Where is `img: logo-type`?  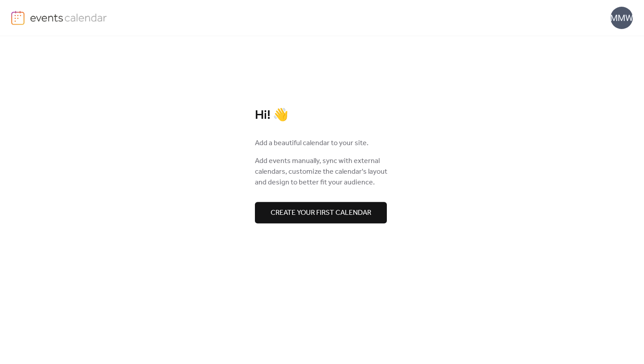
img: logo-type is located at coordinates (69, 18).